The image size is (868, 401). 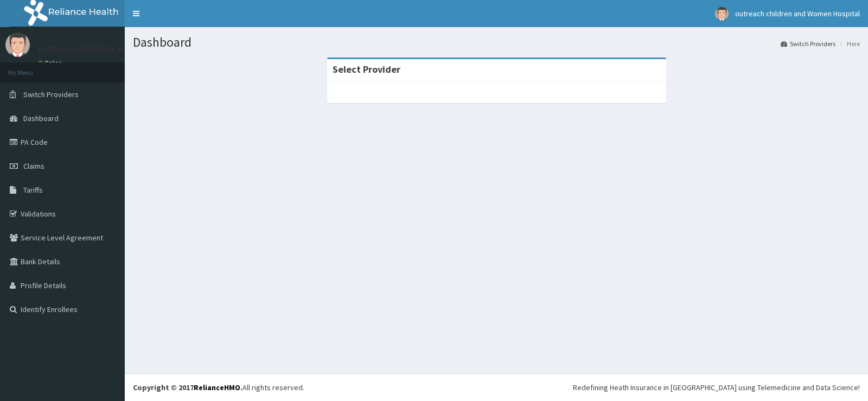 What do you see at coordinates (808, 44) in the screenshot?
I see `a: Switch Providers` at bounding box center [808, 44].